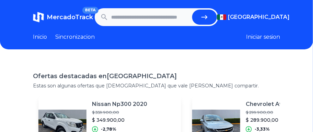  Describe the element at coordinates (276, 104) in the screenshot. I see `p: Chevrolet Aveo 2024` at that location.